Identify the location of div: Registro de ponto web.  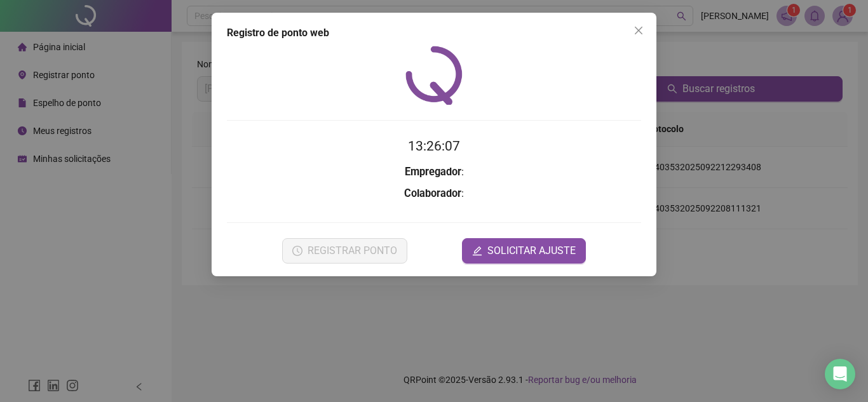
(434, 33).